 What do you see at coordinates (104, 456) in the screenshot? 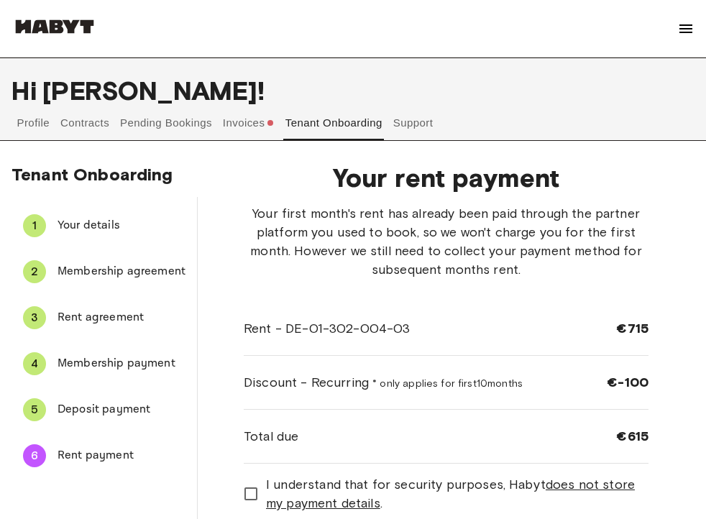
I see `div: 6Rent payment` at bounding box center [104, 456].